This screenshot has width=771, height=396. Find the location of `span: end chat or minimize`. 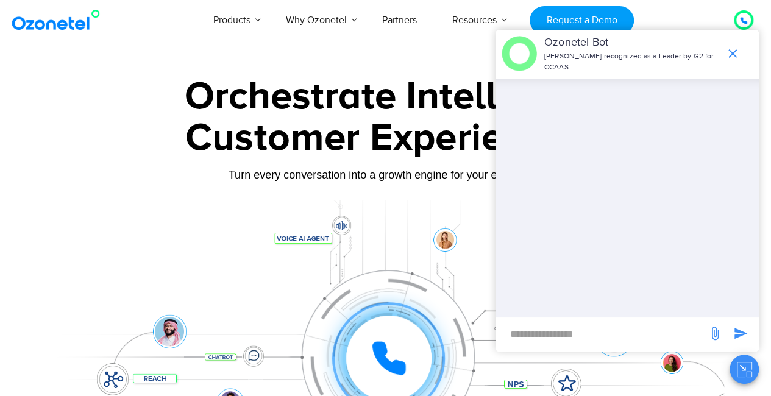

span: end chat or minimize is located at coordinates (733, 54).